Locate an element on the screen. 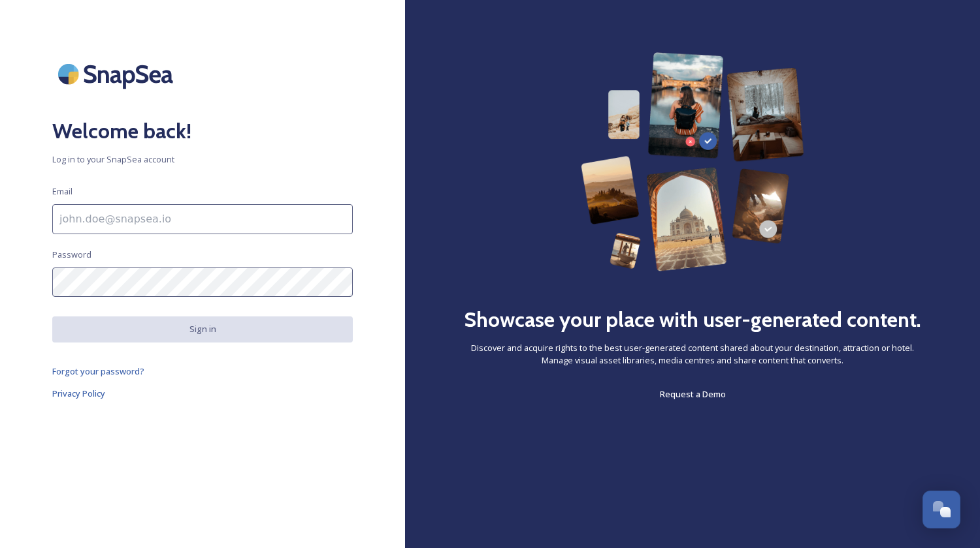 Image resolution: width=980 pixels, height=548 pixels. h2: Welcome back! is located at coordinates (202, 131).